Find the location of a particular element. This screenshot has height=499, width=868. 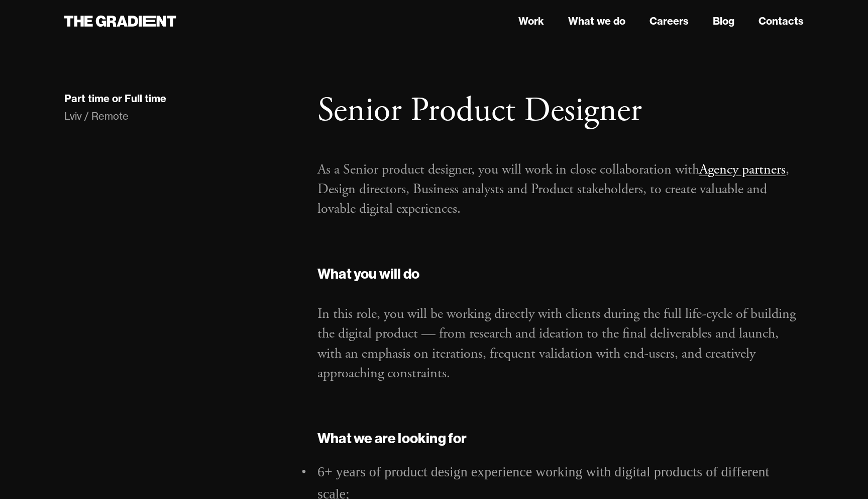

p: In this role, you will be working directly with clients during the full life-cycle of building th... is located at coordinates (561, 343).